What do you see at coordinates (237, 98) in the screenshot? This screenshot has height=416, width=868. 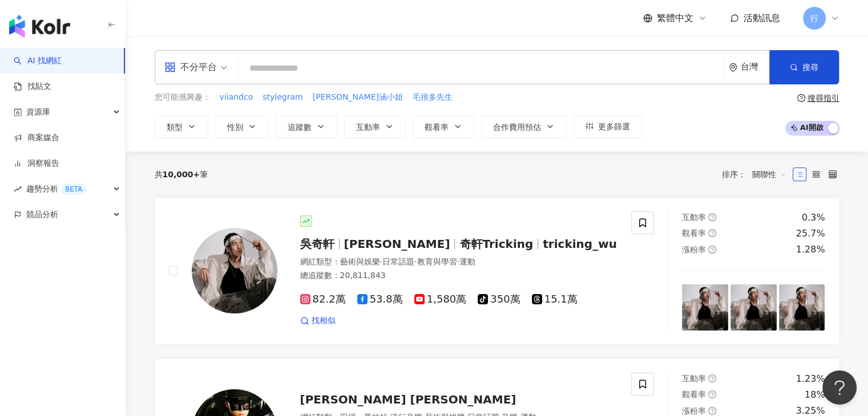 I see `span: viiandco` at bounding box center [237, 98].